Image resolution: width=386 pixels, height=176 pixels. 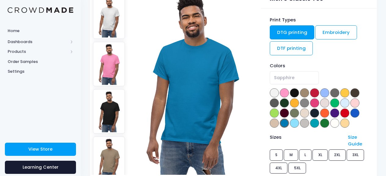 What do you see at coordinates (40, 10) in the screenshot?
I see `img: Logo` at bounding box center [40, 10].